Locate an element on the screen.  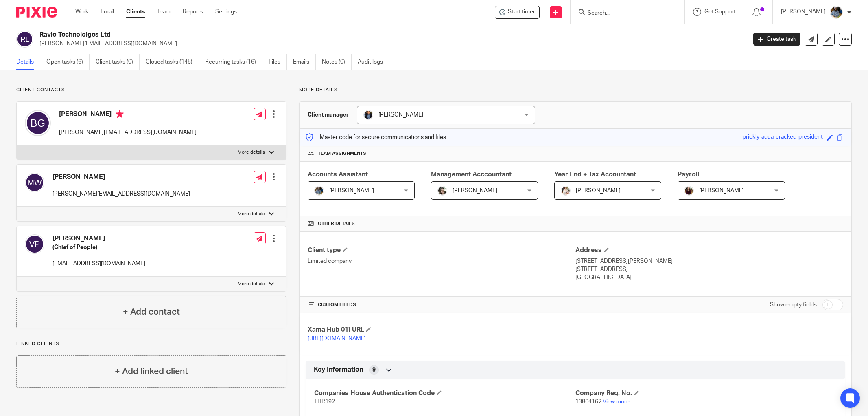
p: Client contacts is located at coordinates (151, 90).